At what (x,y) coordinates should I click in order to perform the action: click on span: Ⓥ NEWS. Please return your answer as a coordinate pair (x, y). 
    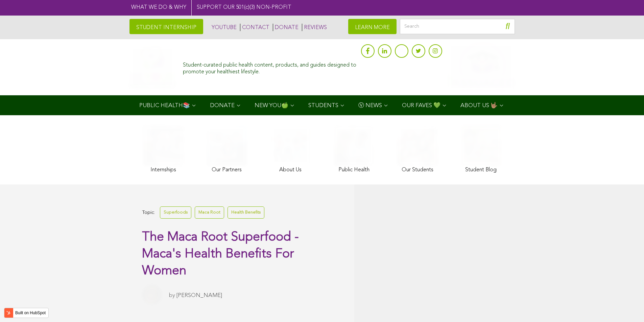
    Looking at the image, I should click on (370, 106).